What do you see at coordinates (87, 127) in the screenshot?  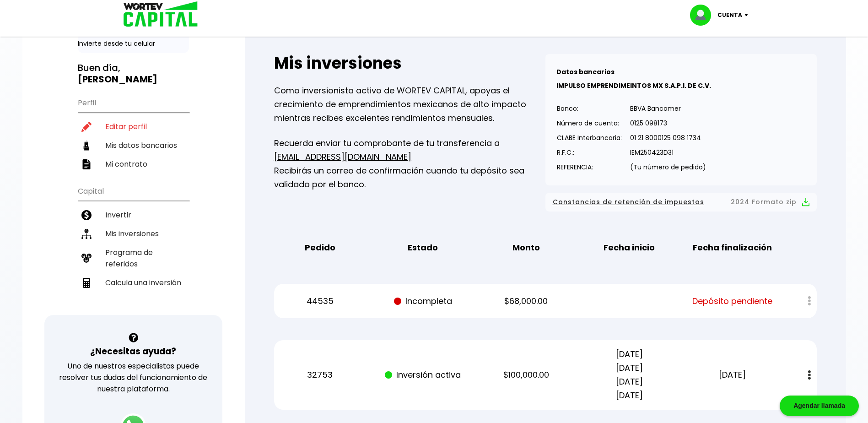 I see `img: editar-icon.952d3147.svg` at bounding box center [87, 127].